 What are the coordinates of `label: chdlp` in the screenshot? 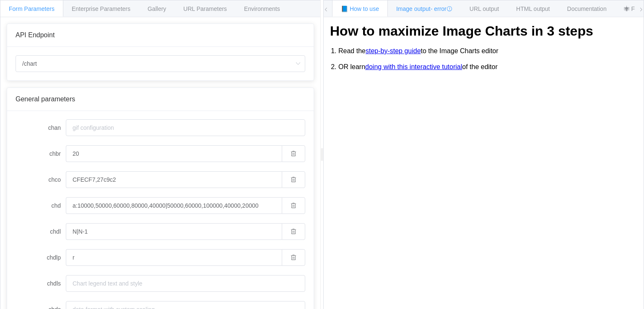 It's located at (41, 258).